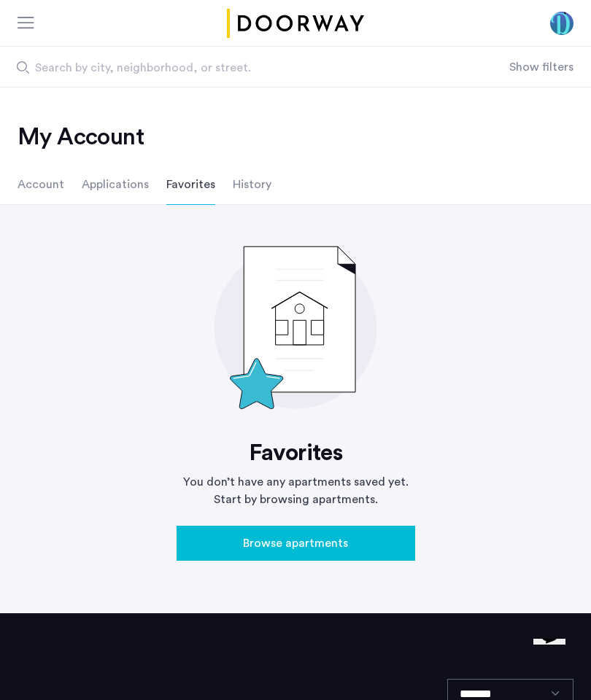 The height and width of the screenshot is (700, 591). What do you see at coordinates (190, 184) in the screenshot?
I see `li: Favorites` at bounding box center [190, 184].